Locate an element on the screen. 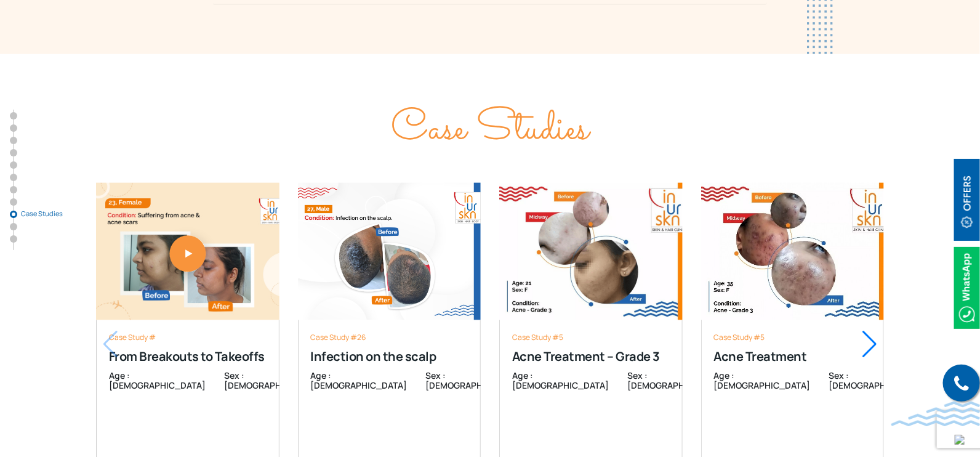 The width and height of the screenshot is (980, 457). img: bluewave is located at coordinates (936, 415).